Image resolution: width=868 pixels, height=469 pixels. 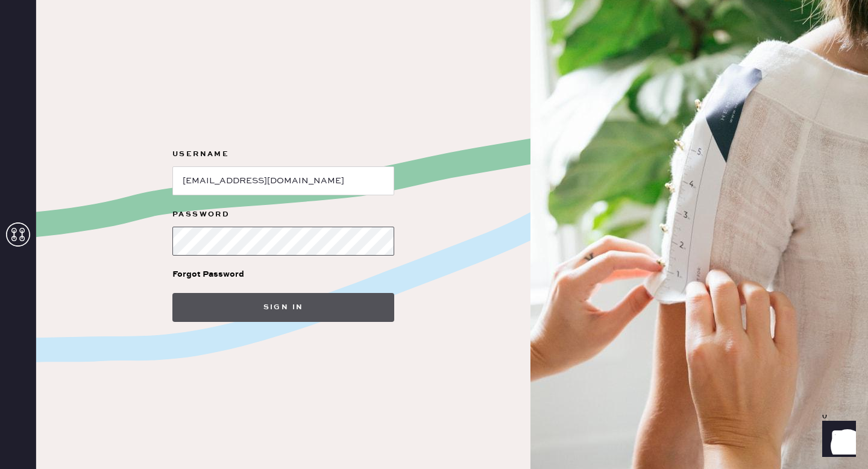 I want to click on a: Forgot Password, so click(x=208, y=274).